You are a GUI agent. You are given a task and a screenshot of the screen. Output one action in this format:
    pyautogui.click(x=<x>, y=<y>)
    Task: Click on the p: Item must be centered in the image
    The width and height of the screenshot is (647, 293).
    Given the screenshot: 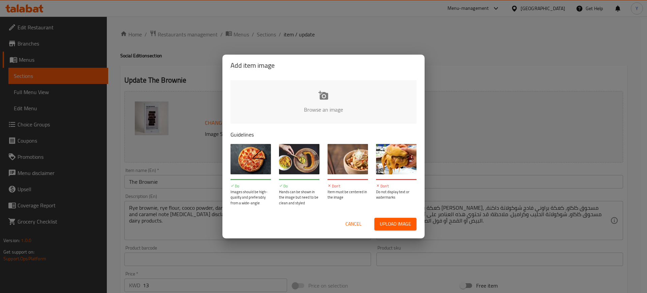 What is the action you would take?
    pyautogui.click(x=348, y=194)
    